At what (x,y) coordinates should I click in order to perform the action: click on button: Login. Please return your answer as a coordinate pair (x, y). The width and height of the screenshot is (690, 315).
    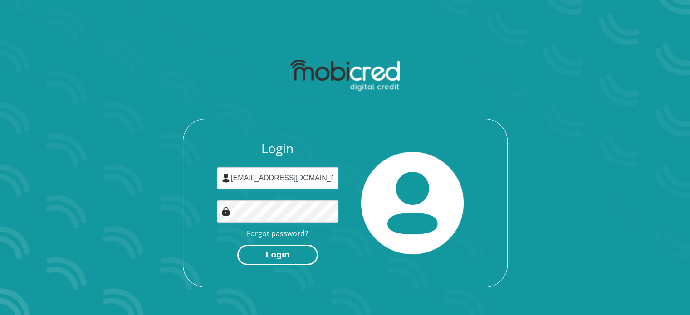
    Looking at the image, I should click on (277, 255).